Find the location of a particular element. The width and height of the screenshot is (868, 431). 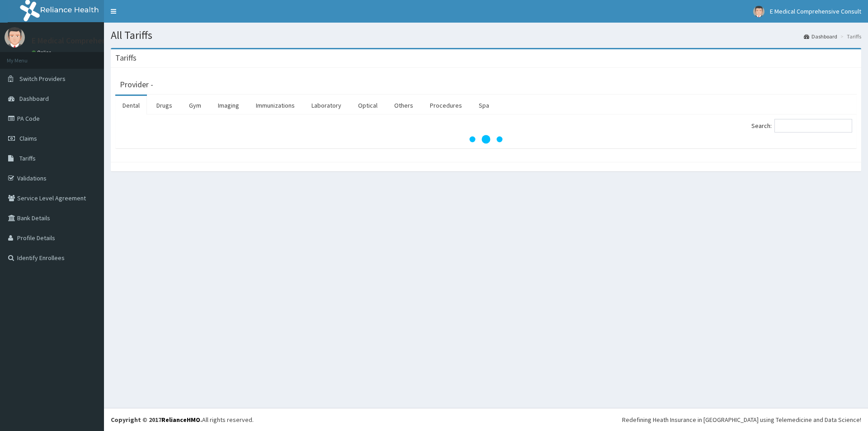

a: Others is located at coordinates (403, 105).